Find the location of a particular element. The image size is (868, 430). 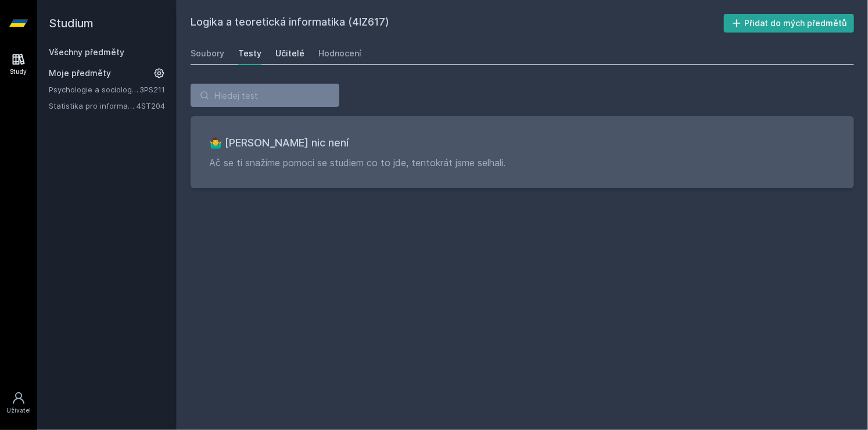

a: Všechny předměty is located at coordinates (86, 52).